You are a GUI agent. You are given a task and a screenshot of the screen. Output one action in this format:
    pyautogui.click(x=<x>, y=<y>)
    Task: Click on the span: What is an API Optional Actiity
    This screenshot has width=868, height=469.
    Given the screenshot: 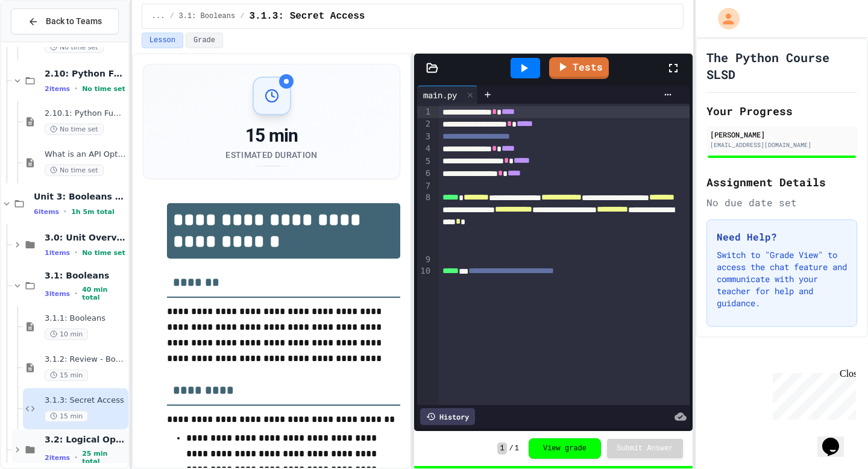 What is the action you would take?
    pyautogui.click(x=85, y=154)
    